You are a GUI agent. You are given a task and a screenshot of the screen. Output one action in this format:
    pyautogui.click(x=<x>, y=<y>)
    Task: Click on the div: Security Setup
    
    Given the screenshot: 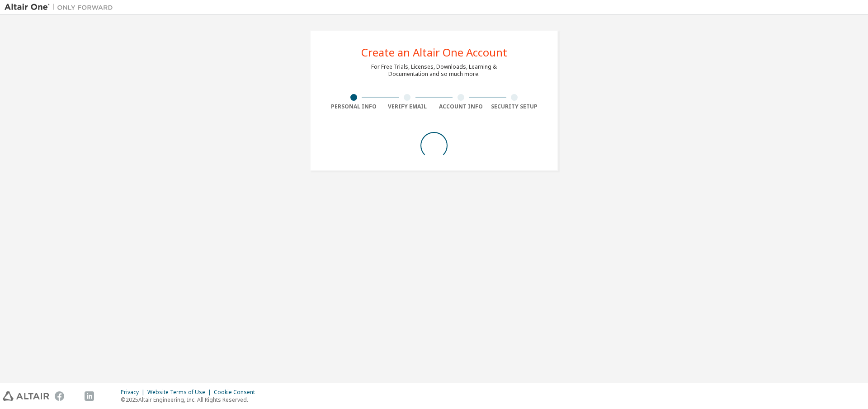 What is the action you would take?
    pyautogui.click(x=515, y=106)
    